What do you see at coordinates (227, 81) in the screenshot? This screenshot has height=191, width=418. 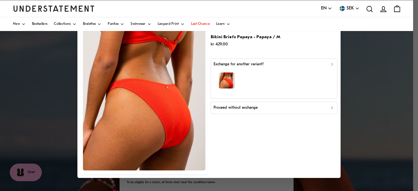 I see `img: model-name=Luna|model-size=M` at bounding box center [227, 81].